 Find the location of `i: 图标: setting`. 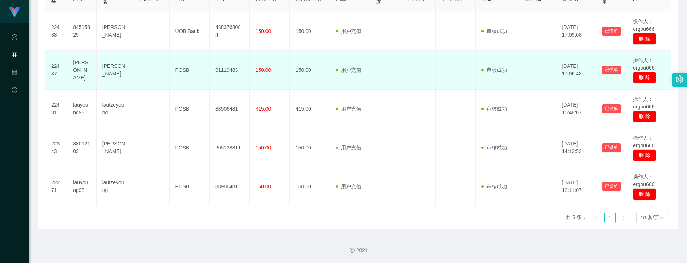

i: 图标: setting is located at coordinates (680, 80).